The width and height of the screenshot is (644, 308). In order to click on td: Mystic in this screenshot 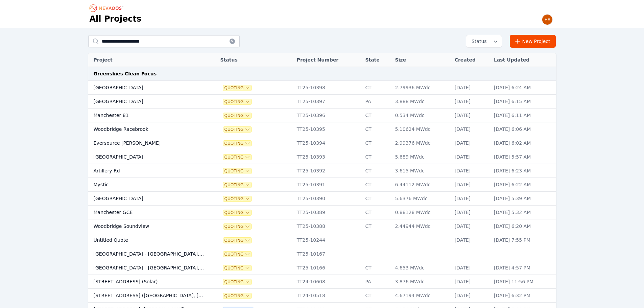, I will do `click(148, 184)`.